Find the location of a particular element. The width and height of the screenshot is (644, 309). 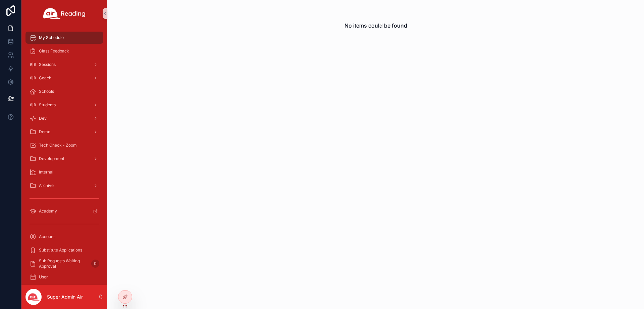

span: Substitute Applications is located at coordinates (61, 250).